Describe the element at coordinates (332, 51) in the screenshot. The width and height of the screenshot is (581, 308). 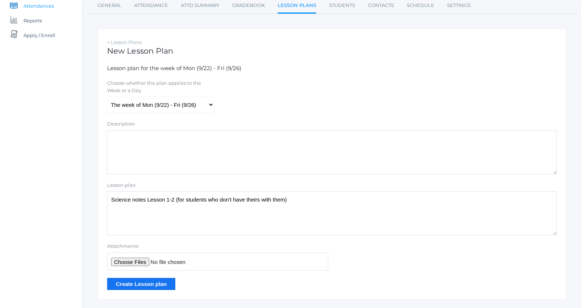
I see `h1: New Lesson Plan` at that location.